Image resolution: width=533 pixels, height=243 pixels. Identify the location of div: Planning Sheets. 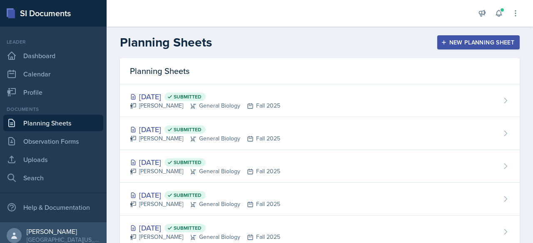
(320, 71).